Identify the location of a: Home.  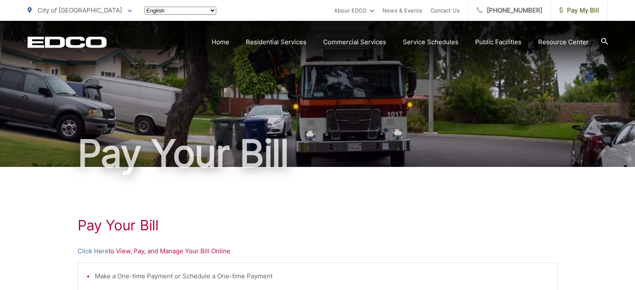
(221, 42).